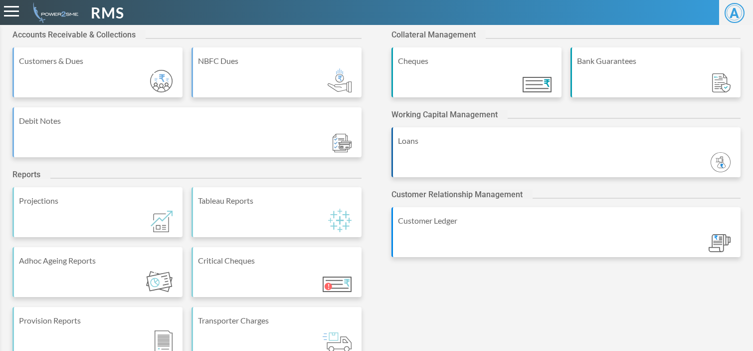 The image size is (753, 351). What do you see at coordinates (656, 77) in the screenshot?
I see `a: Bank Guarantees Module_ic` at bounding box center [656, 77].